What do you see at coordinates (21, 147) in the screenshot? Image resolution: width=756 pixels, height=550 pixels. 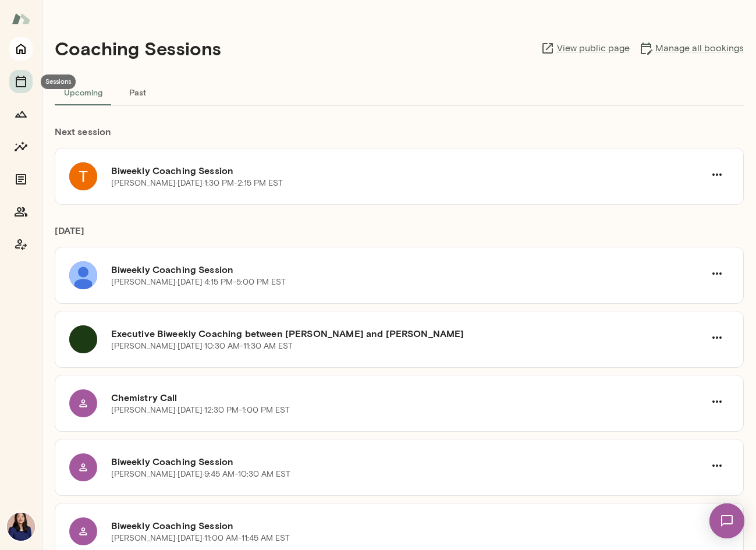 I see `button: Insights` at bounding box center [21, 147].